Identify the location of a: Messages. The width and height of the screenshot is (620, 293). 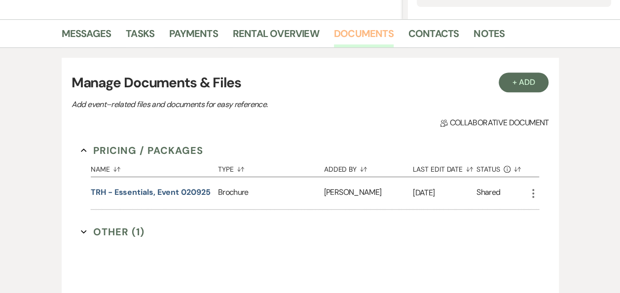
(86, 36).